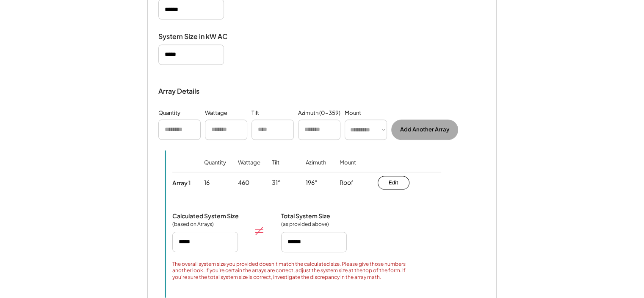 The image size is (644, 298). What do you see at coordinates (205, 215) in the screenshot?
I see `div: Calculated System Size` at bounding box center [205, 215].